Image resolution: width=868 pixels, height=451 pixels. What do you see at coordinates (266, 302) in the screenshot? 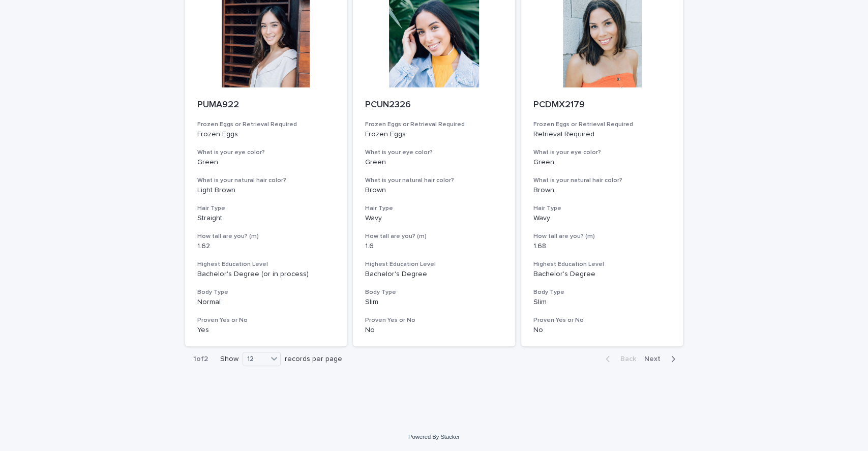
I see `p: Normal` at bounding box center [266, 302].